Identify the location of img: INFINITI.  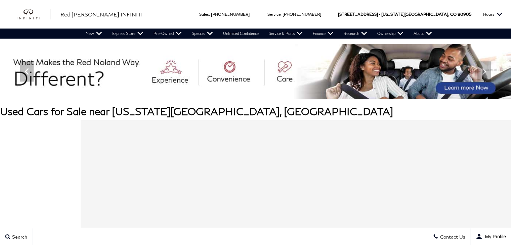
(34, 14).